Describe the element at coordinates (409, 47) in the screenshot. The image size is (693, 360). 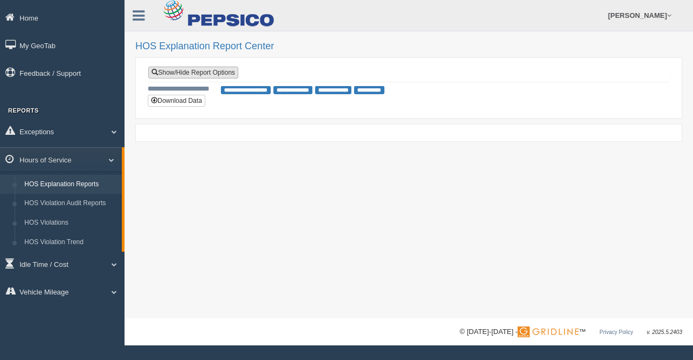
I see `h2: HOS Explanation Report Center` at that location.